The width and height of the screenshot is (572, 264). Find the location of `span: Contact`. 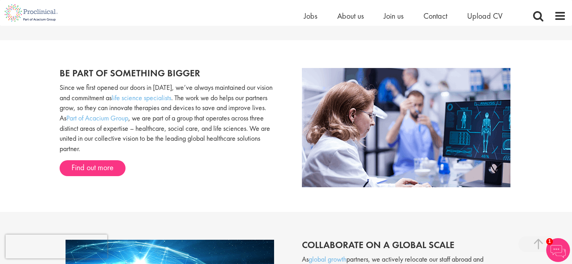

span: Contact is located at coordinates (435, 16).